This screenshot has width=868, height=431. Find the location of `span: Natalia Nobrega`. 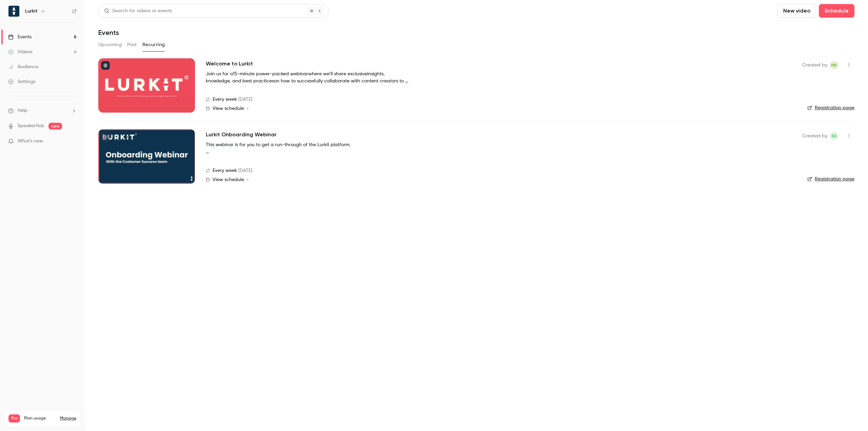

span: Natalia Nobrega is located at coordinates (834, 65).